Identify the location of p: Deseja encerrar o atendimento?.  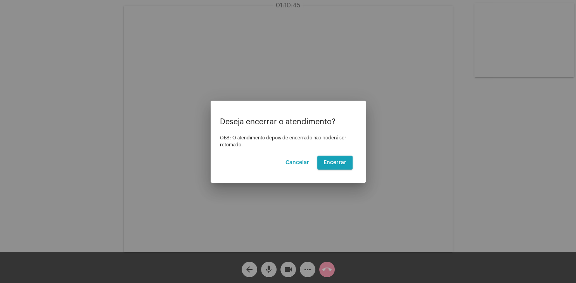
(288, 122).